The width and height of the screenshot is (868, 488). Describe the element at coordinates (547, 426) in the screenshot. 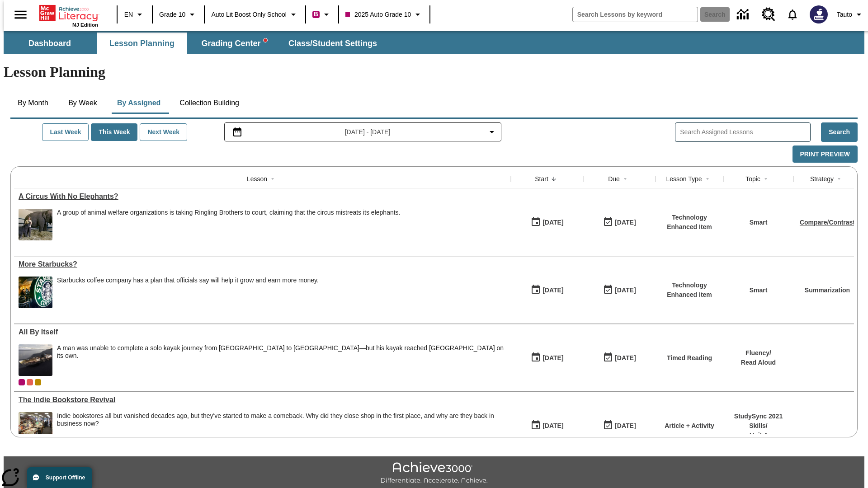

I see `button: 09/24/25: First time the lesson was available` at that location.